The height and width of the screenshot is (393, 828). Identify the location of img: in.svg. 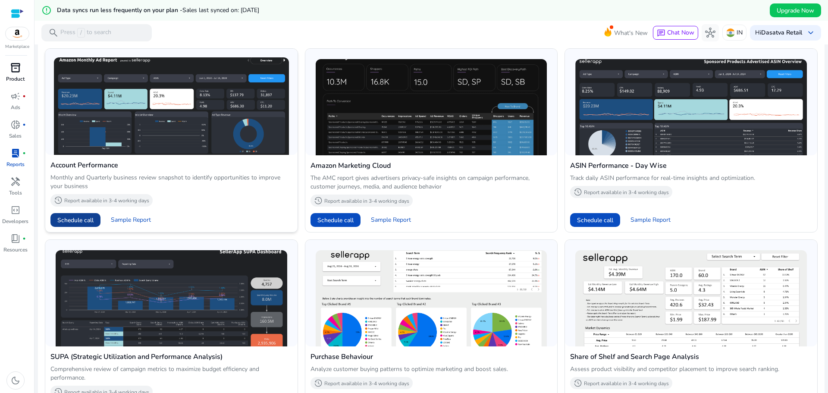
(731, 33).